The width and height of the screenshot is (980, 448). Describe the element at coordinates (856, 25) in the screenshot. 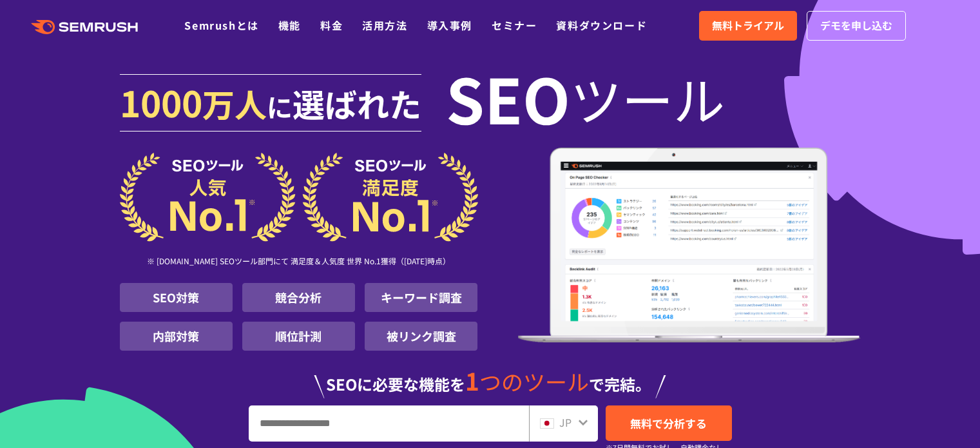

I see `span: デモを申し込む` at that location.